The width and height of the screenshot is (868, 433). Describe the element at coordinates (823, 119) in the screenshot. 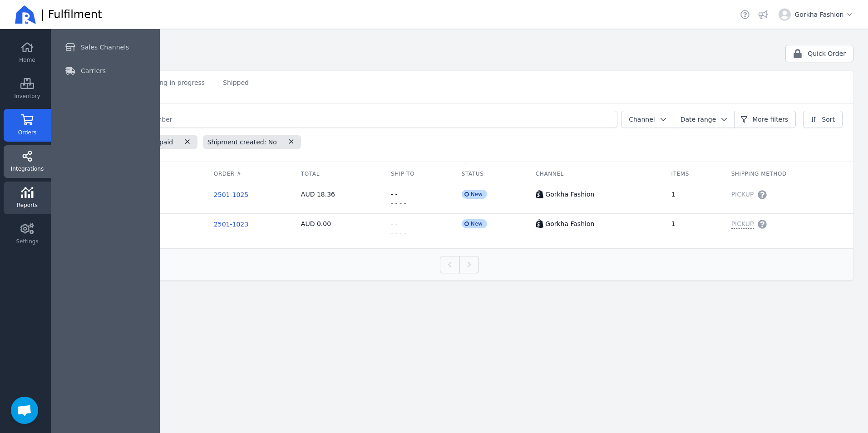

I see `button: Sort` at that location.